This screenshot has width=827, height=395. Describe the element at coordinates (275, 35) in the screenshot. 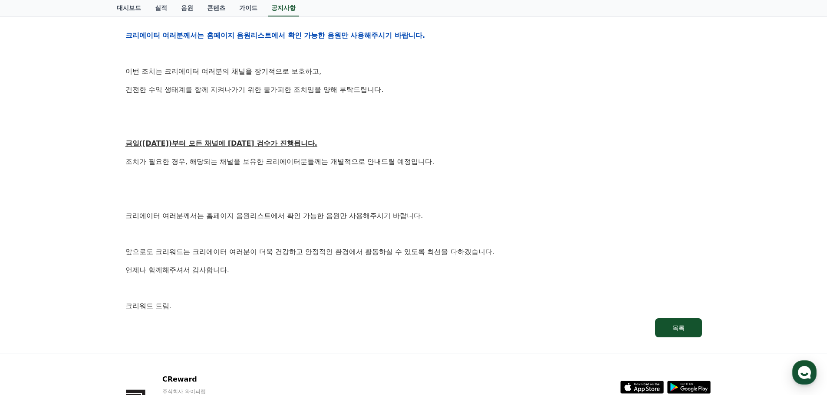

I see `strong: 크리에이터 여러분께서는 홈페이지 음원리스트에서 확인 가능한 음원만 사용해주시기 바랍니다.` at that location.